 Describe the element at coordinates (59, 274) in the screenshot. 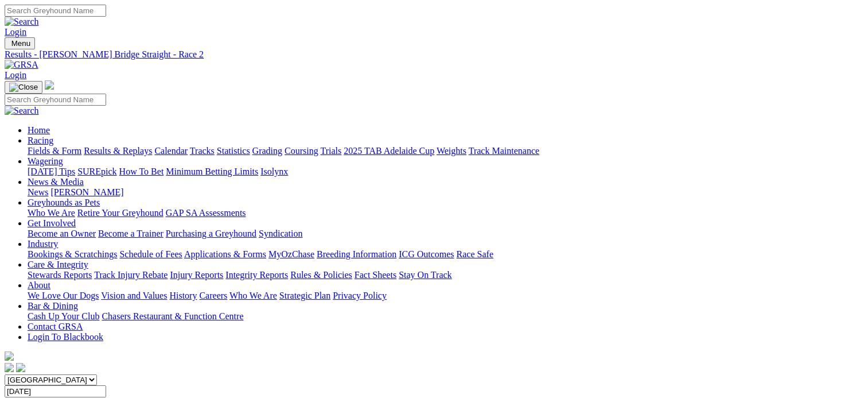

I see `a: Stewards Reports` at that location.